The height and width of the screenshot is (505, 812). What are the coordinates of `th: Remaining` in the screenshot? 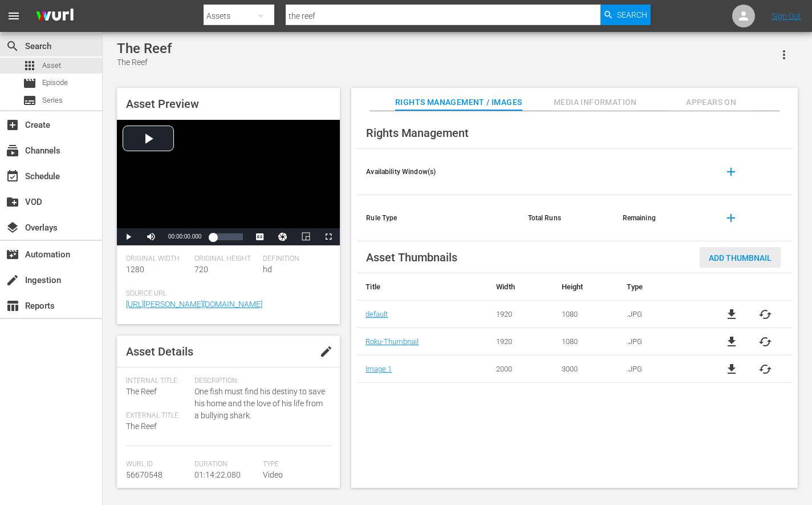 It's located at (661, 218).